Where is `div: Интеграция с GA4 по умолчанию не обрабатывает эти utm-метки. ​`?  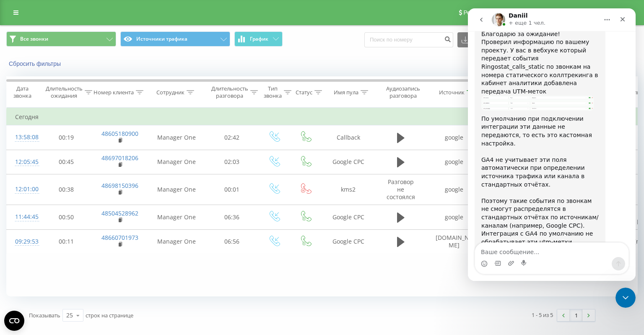
div: Интеграция с GA4 по умолчанию не обрабатывает эти utm-метки. ​ is located at coordinates (72, 233).